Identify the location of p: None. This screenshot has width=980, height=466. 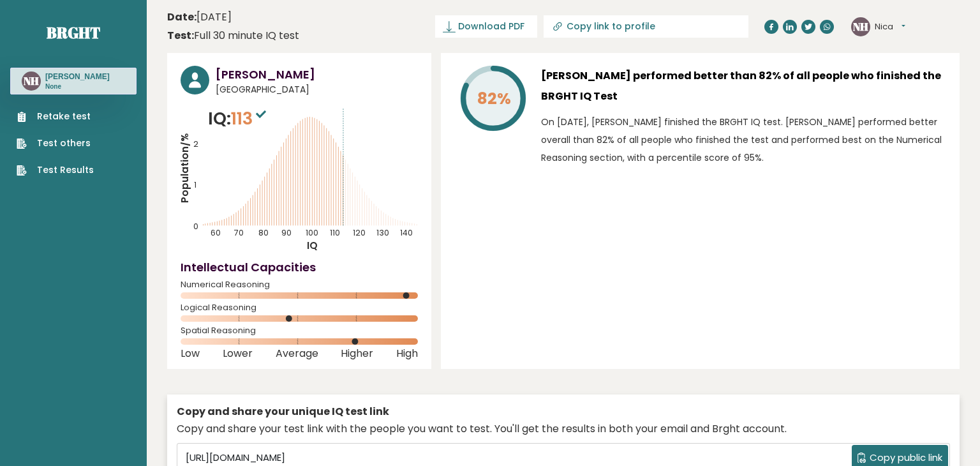
(77, 87).